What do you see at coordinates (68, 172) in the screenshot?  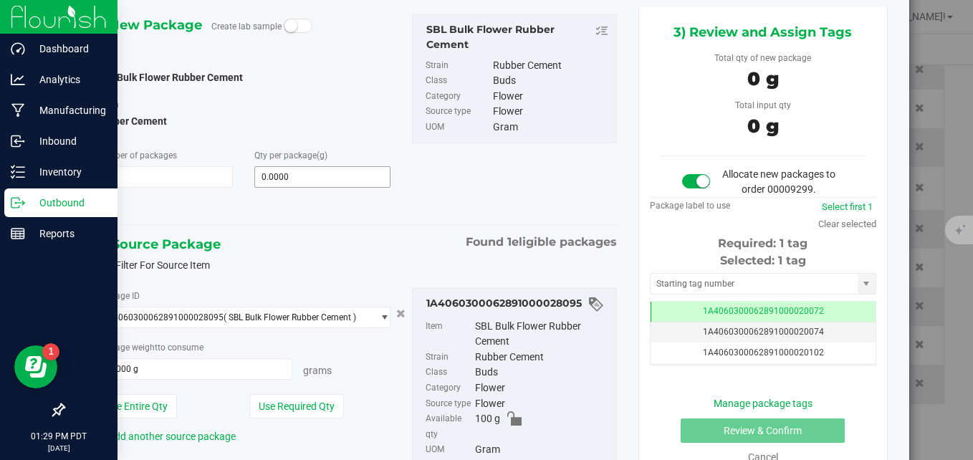 I see `p: Inventory` at bounding box center [68, 172].